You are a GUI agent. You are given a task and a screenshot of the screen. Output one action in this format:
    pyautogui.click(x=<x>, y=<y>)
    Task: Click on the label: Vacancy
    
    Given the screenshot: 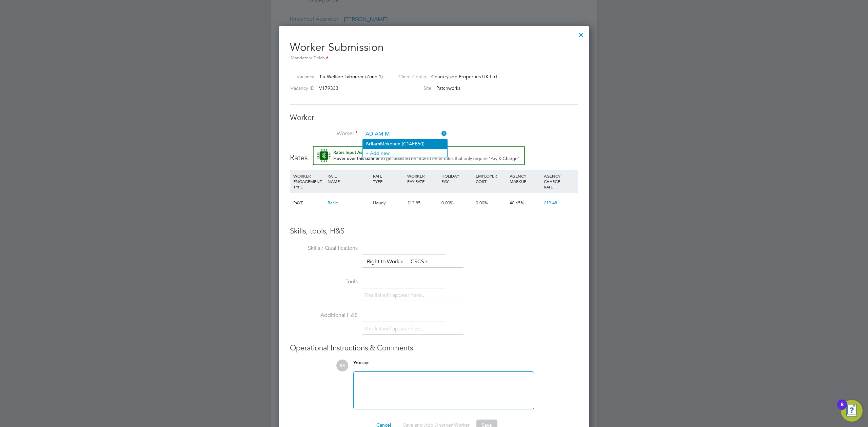 What is the action you would take?
    pyautogui.click(x=301, y=76)
    